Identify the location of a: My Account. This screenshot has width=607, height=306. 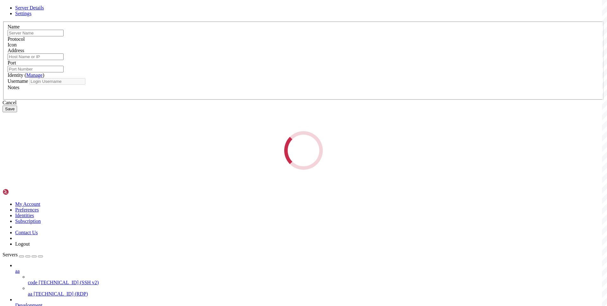
(28, 204).